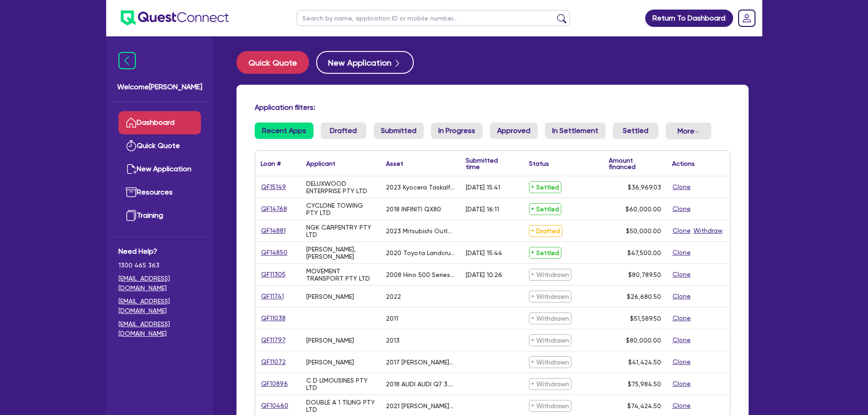 This screenshot has height=415, width=868. I want to click on div: 2018 INFINITI QX80, so click(413, 209).